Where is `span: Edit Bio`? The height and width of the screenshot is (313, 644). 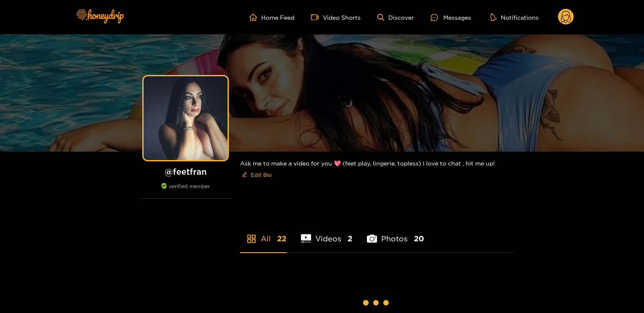
span: Edit Bio is located at coordinates (261, 175).